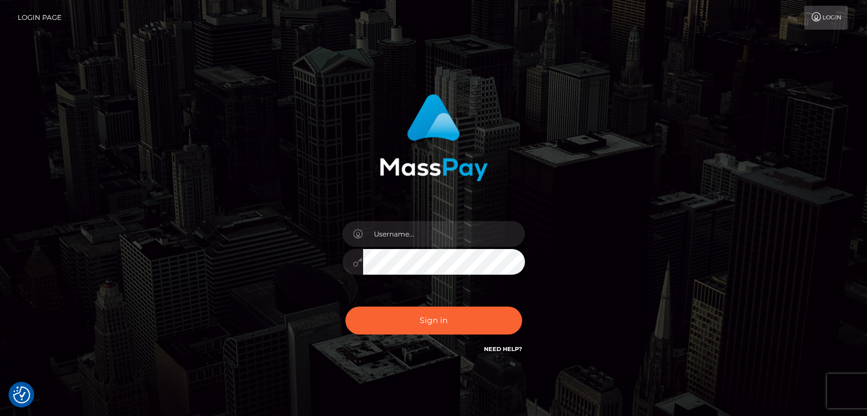 This screenshot has height=416, width=867. Describe the element at coordinates (434, 137) in the screenshot. I see `img: MassPay Login` at that location.